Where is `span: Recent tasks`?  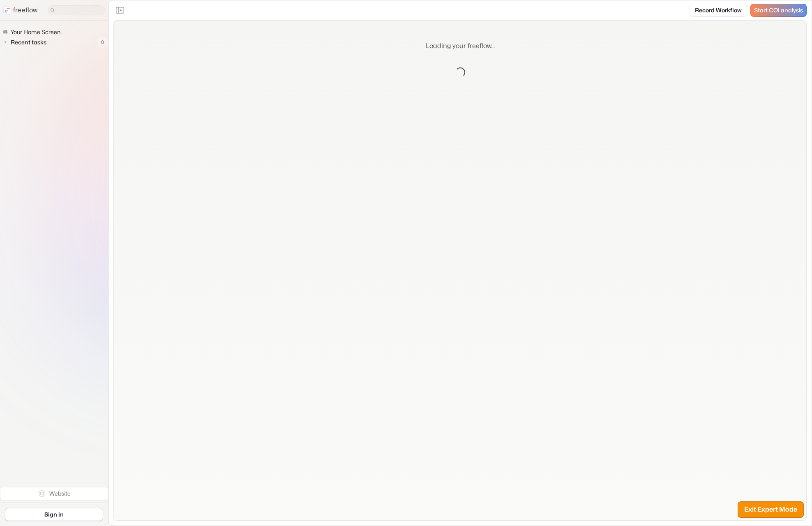 span: Recent tasks is located at coordinates (28, 42).